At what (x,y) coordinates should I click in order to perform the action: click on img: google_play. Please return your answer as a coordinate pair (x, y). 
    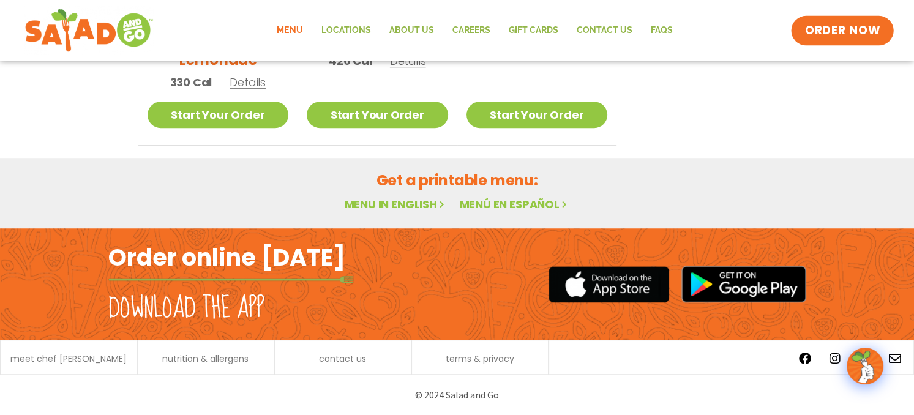
    Looking at the image, I should click on (744, 284).